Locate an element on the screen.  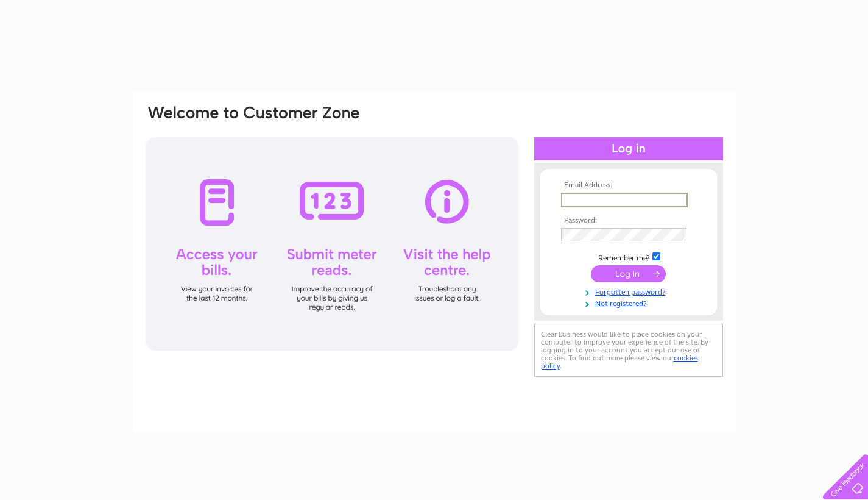
a: Forgotten password? is located at coordinates (630, 291).